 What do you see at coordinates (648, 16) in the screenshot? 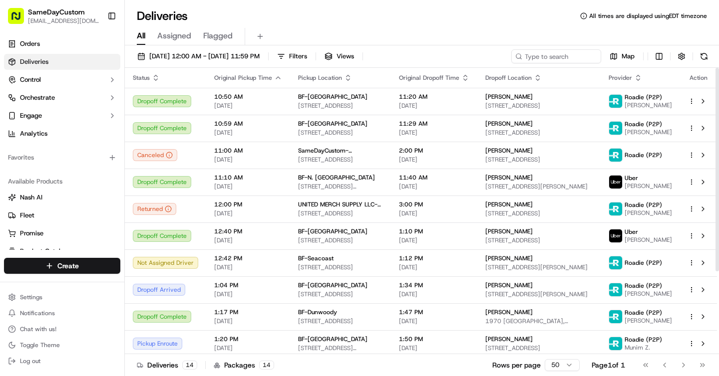
I see `span: All times are displayed using EDT timezone` at bounding box center [648, 16].